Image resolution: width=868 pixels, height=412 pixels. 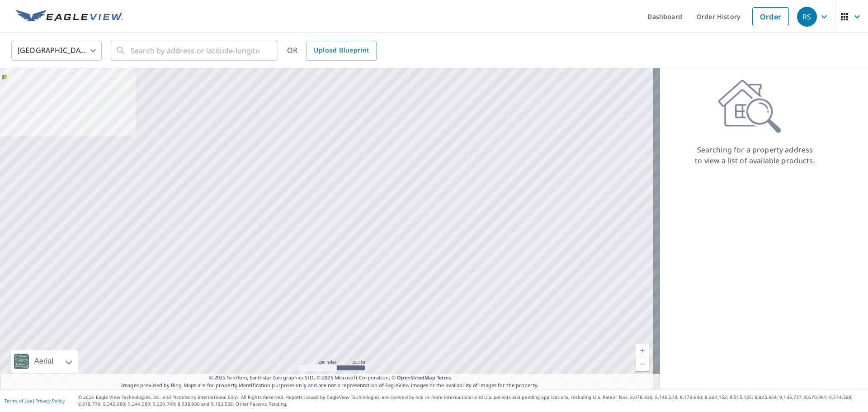 I want to click on a: Current Level 5, Zoom In, so click(x=642, y=350).